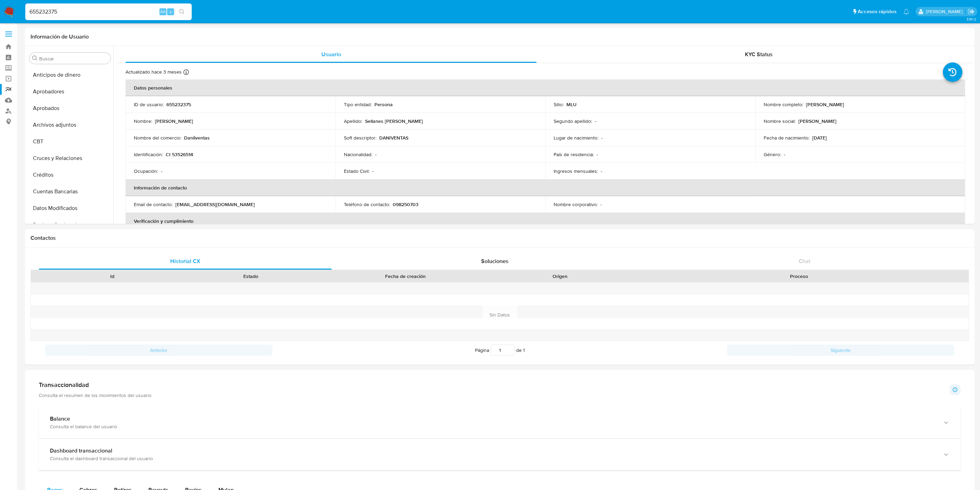 The height and width of the screenshot is (490, 980). What do you see at coordinates (157, 138) in the screenshot?
I see `p: Nombre del comercio :` at bounding box center [157, 138].